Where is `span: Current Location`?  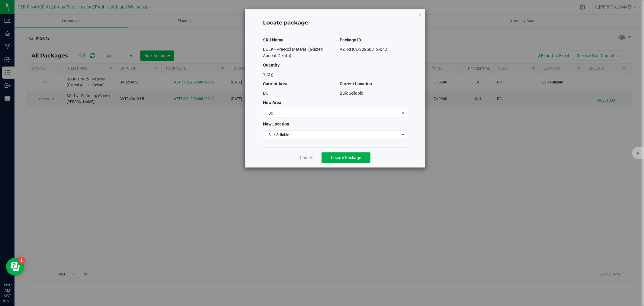 span: Current Location is located at coordinates (356, 83).